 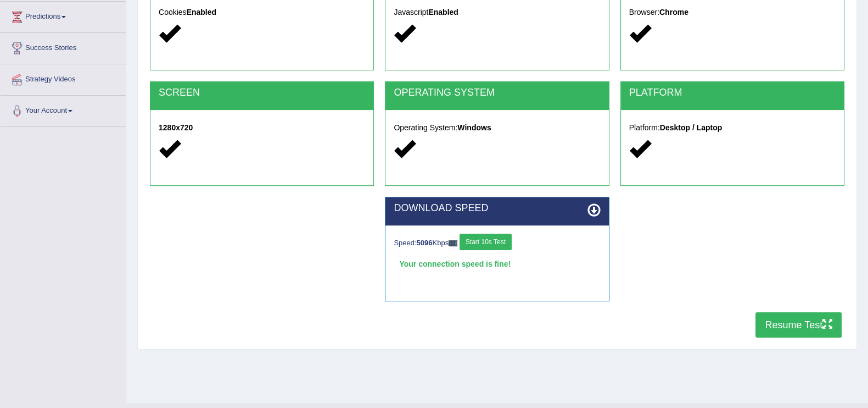 What do you see at coordinates (63, 47) in the screenshot?
I see `a: Success Stories` at bounding box center [63, 47].